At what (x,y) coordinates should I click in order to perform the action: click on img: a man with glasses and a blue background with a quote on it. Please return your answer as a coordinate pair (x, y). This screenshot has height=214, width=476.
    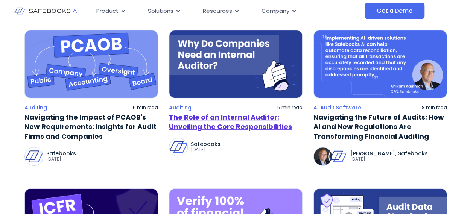
    Looking at the image, I should click on (380, 64).